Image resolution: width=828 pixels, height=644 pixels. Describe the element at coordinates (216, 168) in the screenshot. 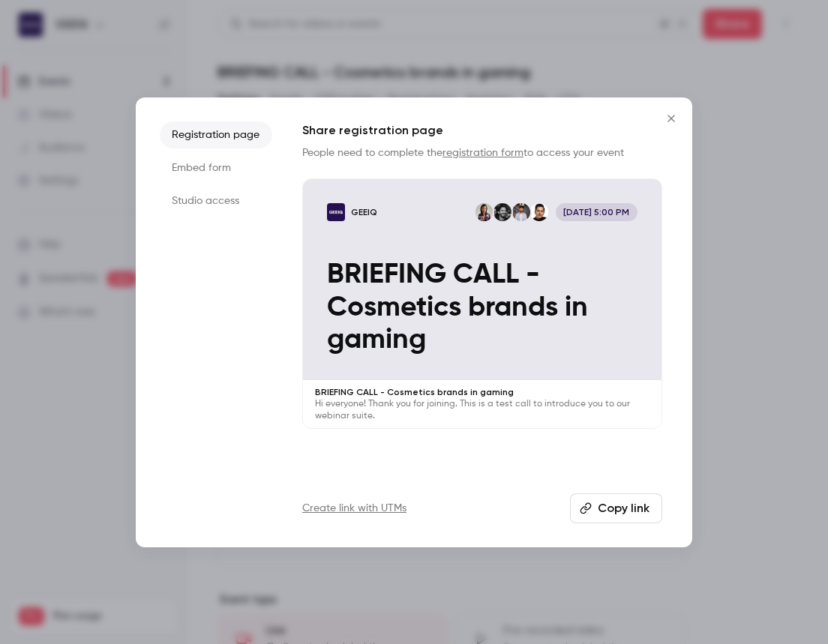

I see `li: Embed form` at that location.